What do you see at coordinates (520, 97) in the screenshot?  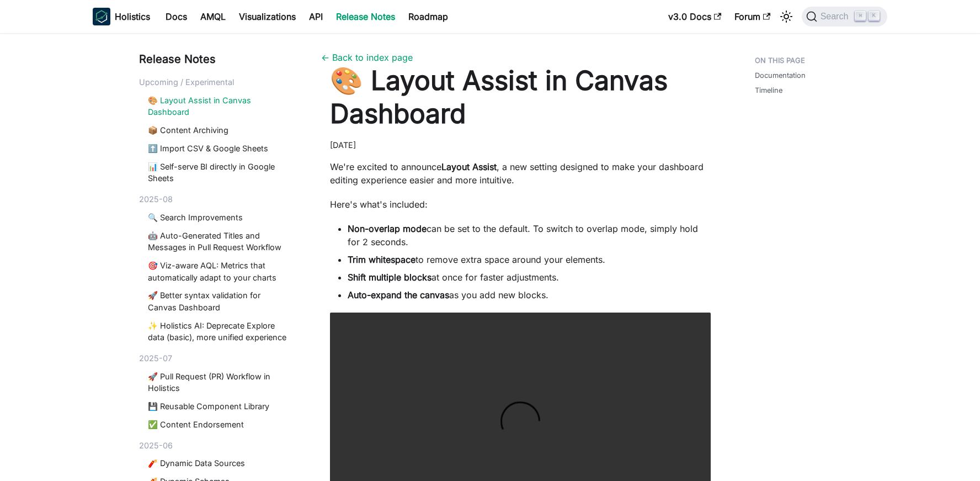 I see `h1: 🎨 Layout Assist in Canvas Dashboard` at bounding box center [520, 97].